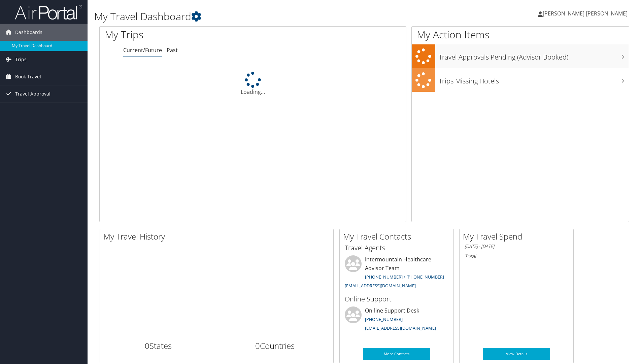 This screenshot has width=641, height=364. What do you see at coordinates (533, 80) in the screenshot?
I see `h3: Trips Missing Hotels` at bounding box center [533, 80].